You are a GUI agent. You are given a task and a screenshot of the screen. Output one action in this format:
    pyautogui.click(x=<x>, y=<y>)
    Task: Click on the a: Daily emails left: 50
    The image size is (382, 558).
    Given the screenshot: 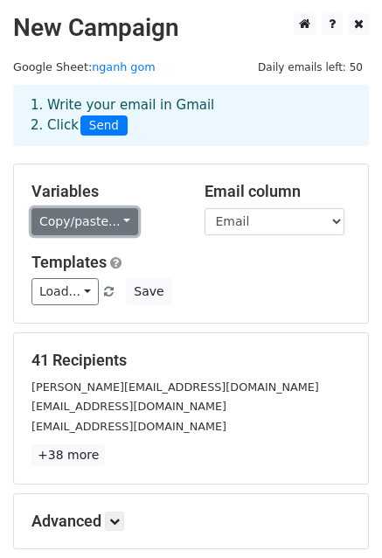 What is the action you would take?
    pyautogui.click(x=310, y=66)
    